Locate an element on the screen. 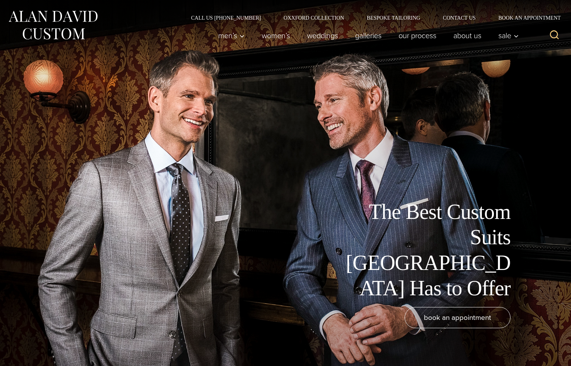 This screenshot has height=366, width=571. a: Bespoke Tailoring is located at coordinates (393, 18).